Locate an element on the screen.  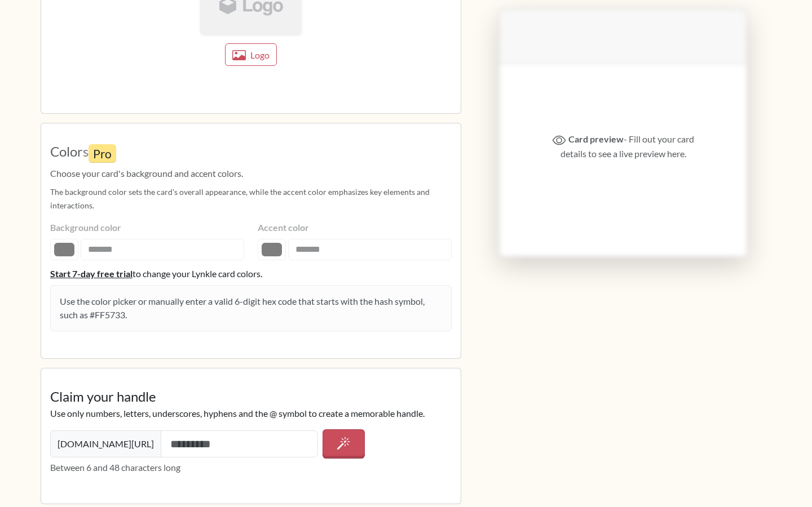
div: Lynkle card preview is located at coordinates (623, 146).